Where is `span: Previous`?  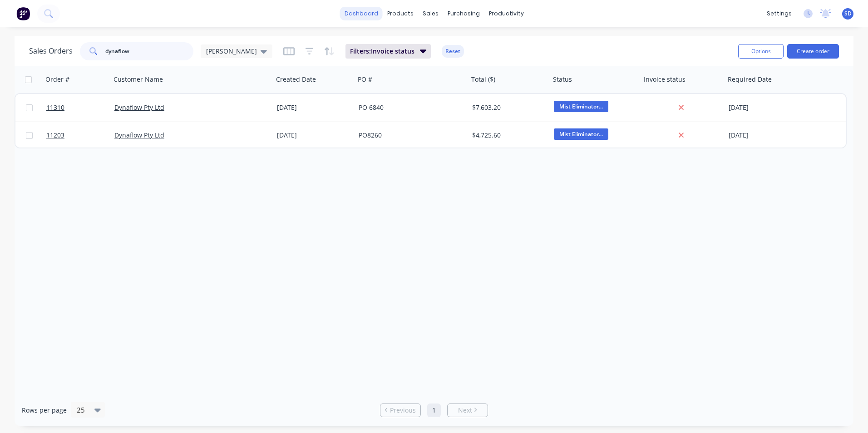
span: Previous is located at coordinates (403, 410).